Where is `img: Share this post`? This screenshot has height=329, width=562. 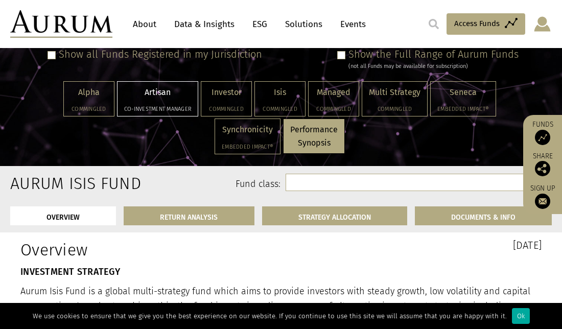 img: Share this post is located at coordinates (543, 169).